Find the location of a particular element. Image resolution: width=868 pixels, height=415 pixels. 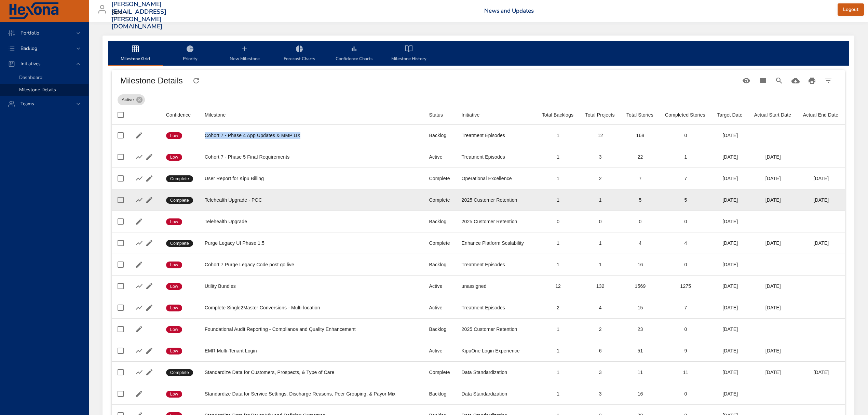

div: Utility Bundles is located at coordinates (312, 286).